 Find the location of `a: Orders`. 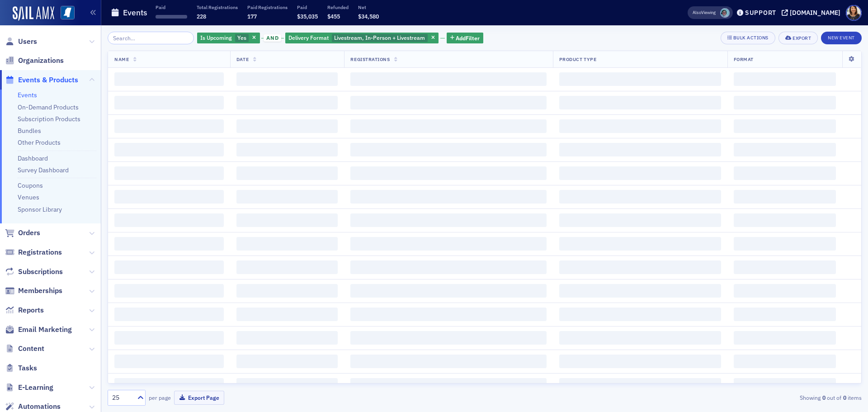

a: Orders is located at coordinates (23, 233).